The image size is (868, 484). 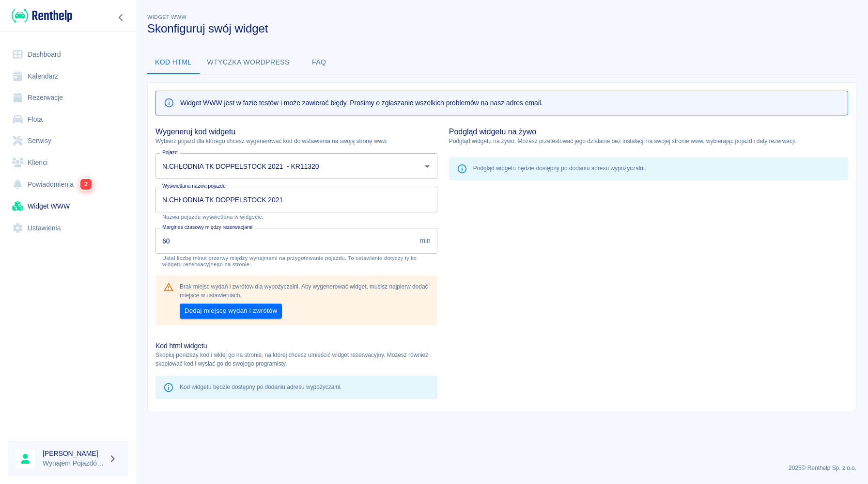 I want to click on p: min, so click(x=425, y=241).